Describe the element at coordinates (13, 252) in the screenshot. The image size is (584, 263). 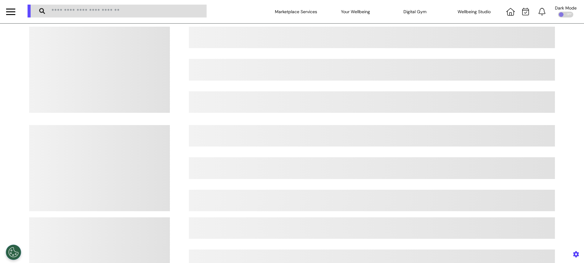
I see `button: Open Preferences` at that location.